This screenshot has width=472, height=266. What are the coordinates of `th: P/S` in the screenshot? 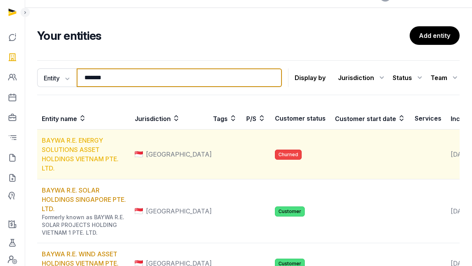 It's located at (256, 118).